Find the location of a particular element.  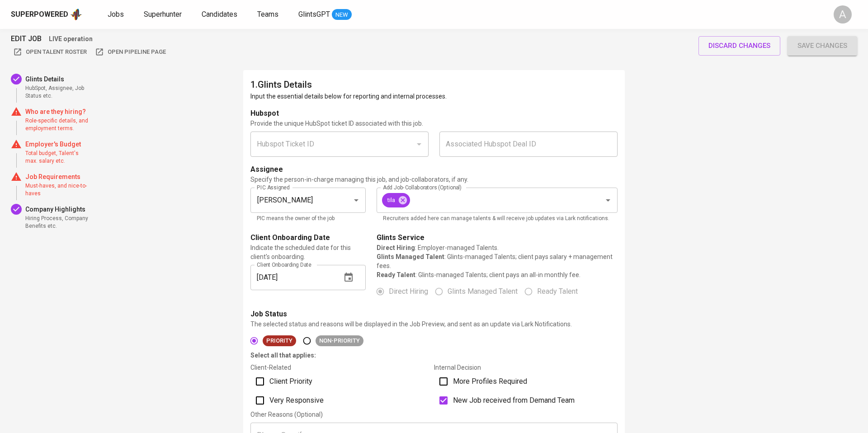

p: Recruiters added here can manage talents & will receive job updates via Lark notifications. is located at coordinates (497, 219).